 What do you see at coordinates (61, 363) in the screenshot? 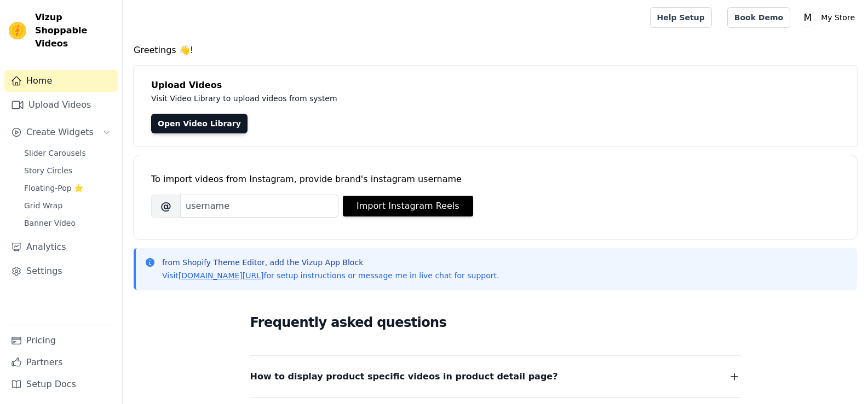
I see `a: Partners` at bounding box center [61, 363].